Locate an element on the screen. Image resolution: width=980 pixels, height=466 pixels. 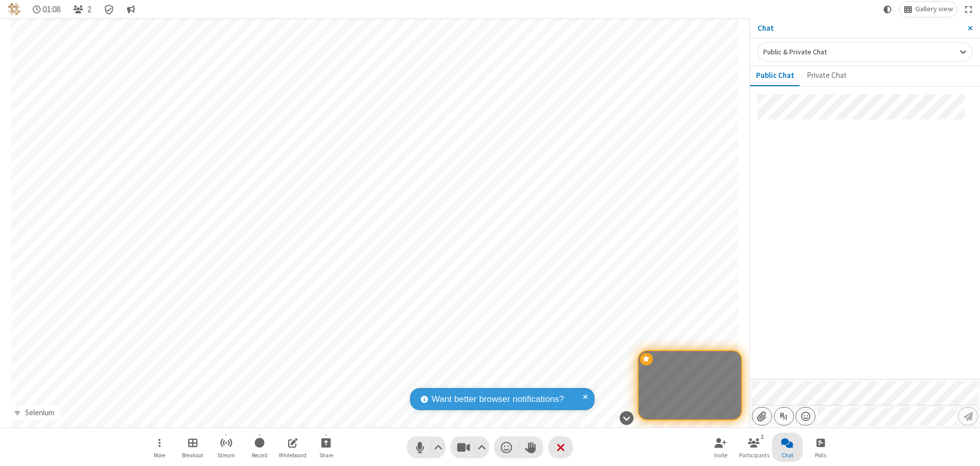
button: Private Chat is located at coordinates (826, 76).